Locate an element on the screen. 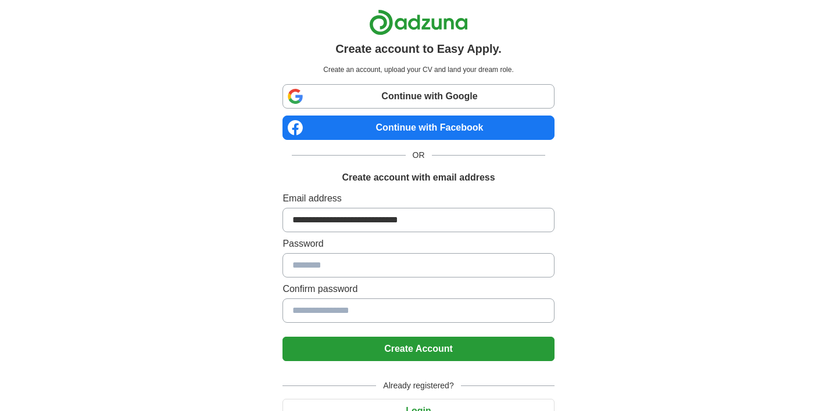 The width and height of the screenshot is (837, 411). button: Create Account is located at coordinates (418, 349).